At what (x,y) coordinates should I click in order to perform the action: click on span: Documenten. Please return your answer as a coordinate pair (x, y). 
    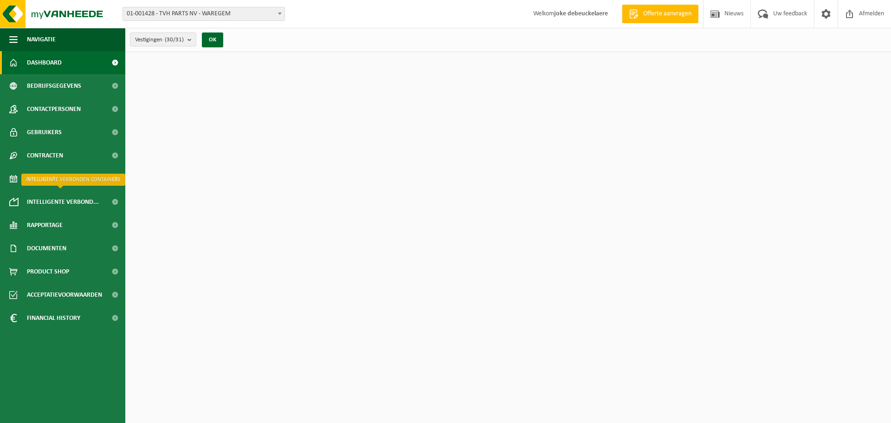
    Looking at the image, I should click on (46, 248).